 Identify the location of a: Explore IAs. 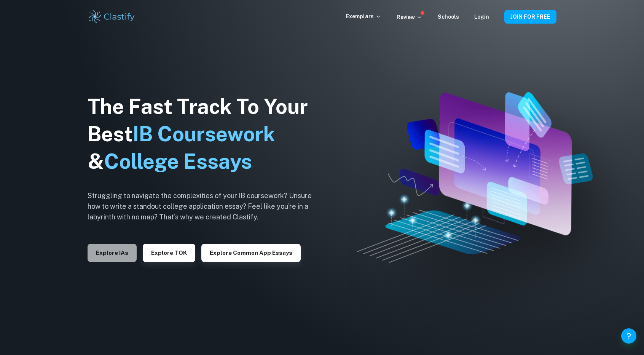
(112, 252).